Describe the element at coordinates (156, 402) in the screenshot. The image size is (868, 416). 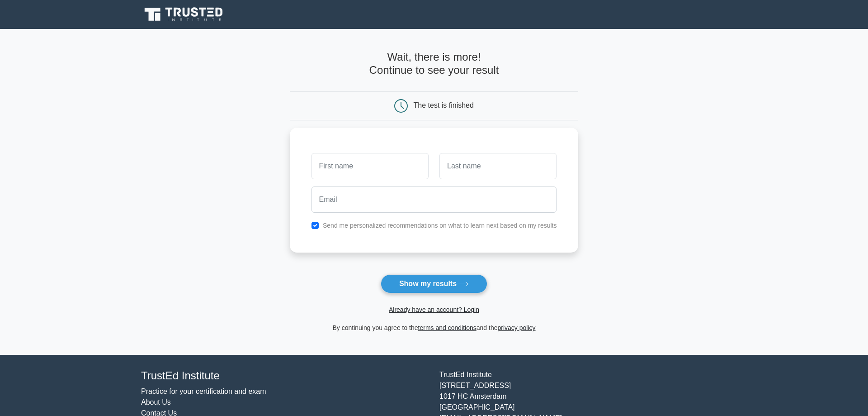
I see `a: About Us` at that location.